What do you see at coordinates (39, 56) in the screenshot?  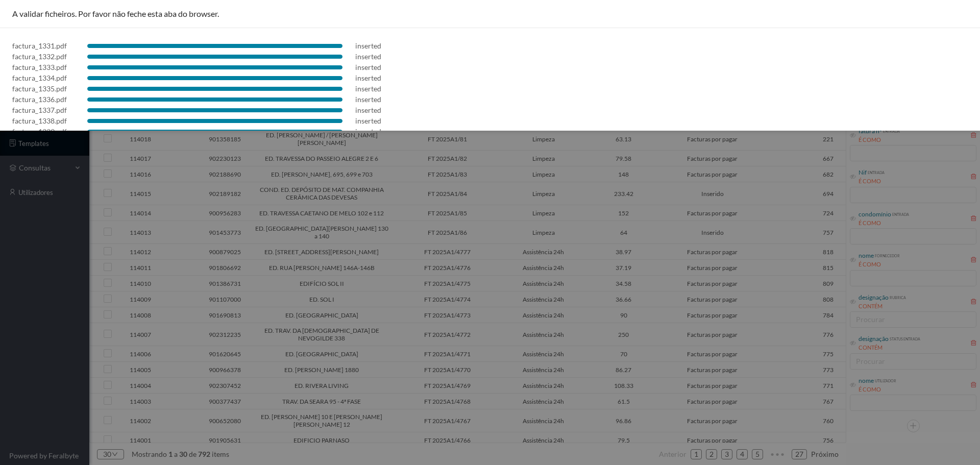 I see `div: factura_1332.pdf` at bounding box center [39, 56].